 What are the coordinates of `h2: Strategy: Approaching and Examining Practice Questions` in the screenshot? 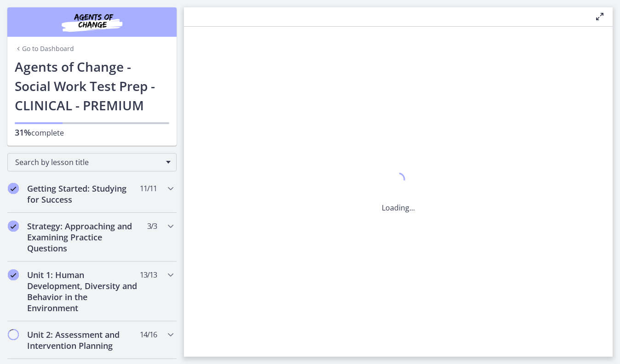 It's located at (83, 237).